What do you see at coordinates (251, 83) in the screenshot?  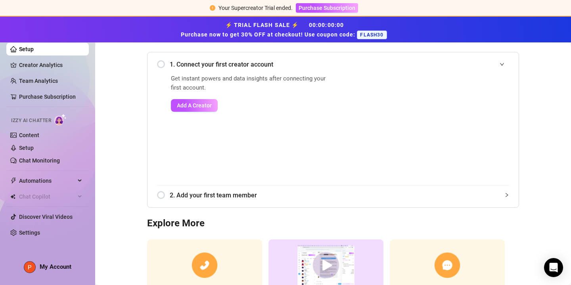 I see `span: Get instant powers and data insights after connecting your first account.` at bounding box center [251, 83].